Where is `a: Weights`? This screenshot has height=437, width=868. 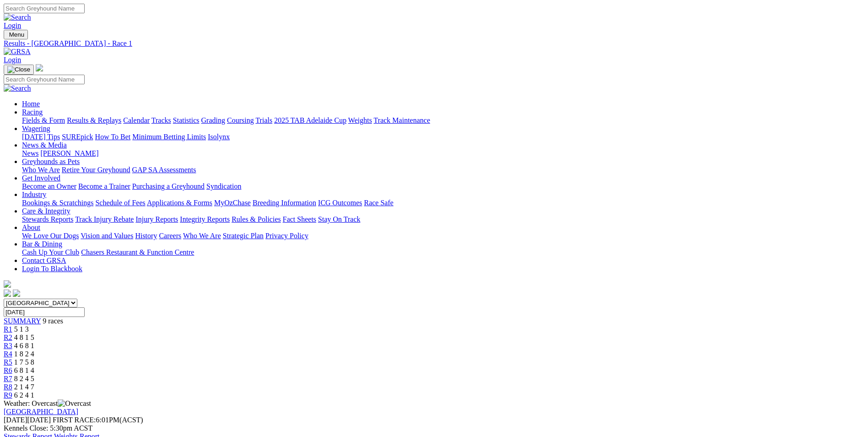 a: Weights is located at coordinates (360, 120).